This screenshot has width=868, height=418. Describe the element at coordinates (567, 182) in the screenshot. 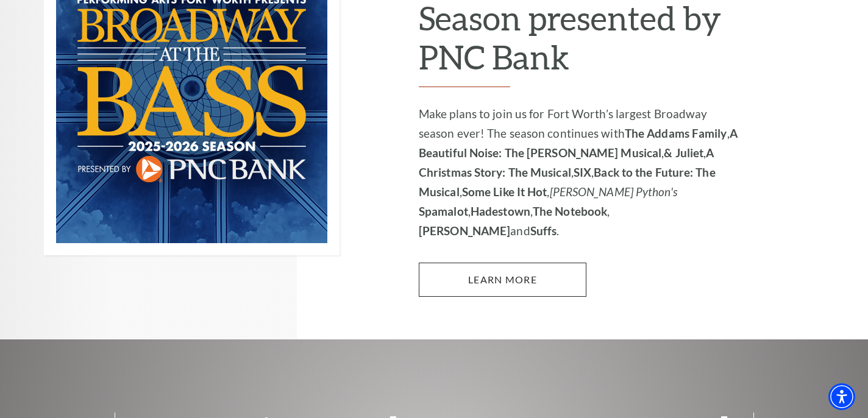

I see `strong: Back to the Future: The Musical` at that location.